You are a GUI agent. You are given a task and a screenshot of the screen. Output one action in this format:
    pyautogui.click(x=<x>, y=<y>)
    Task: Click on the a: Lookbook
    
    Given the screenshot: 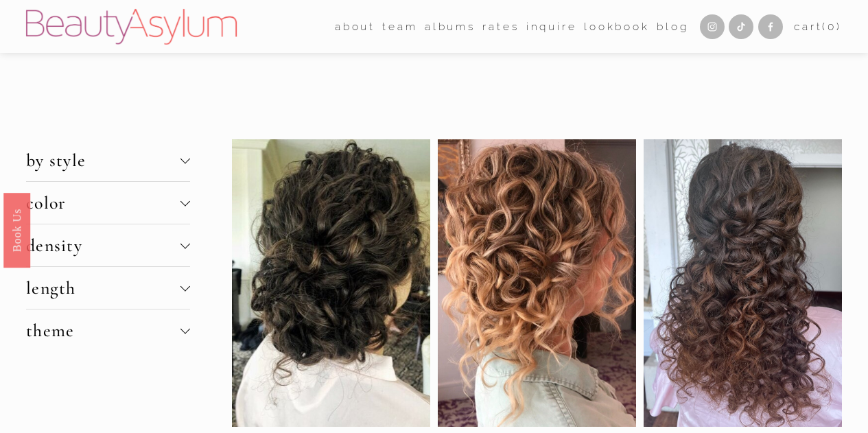 What is the action you would take?
    pyautogui.click(x=617, y=26)
    